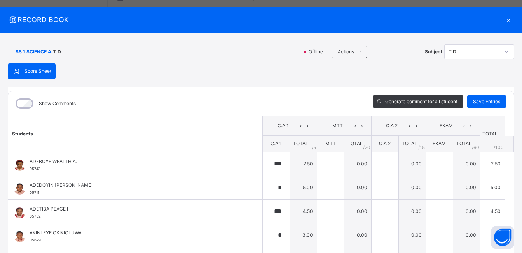 The width and height of the screenshot is (522, 253). What do you see at coordinates (314, 147) in the screenshot?
I see `span: / 5` at bounding box center [314, 147].